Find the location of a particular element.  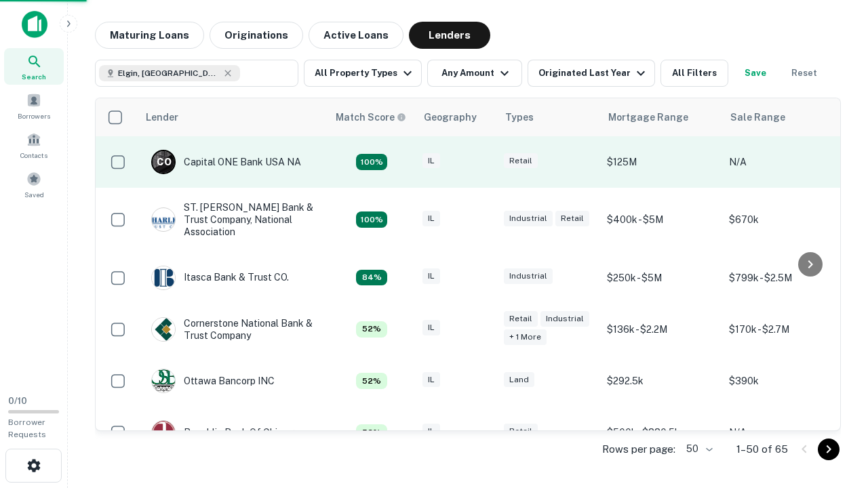

div: Borrowers is located at coordinates (34, 106).